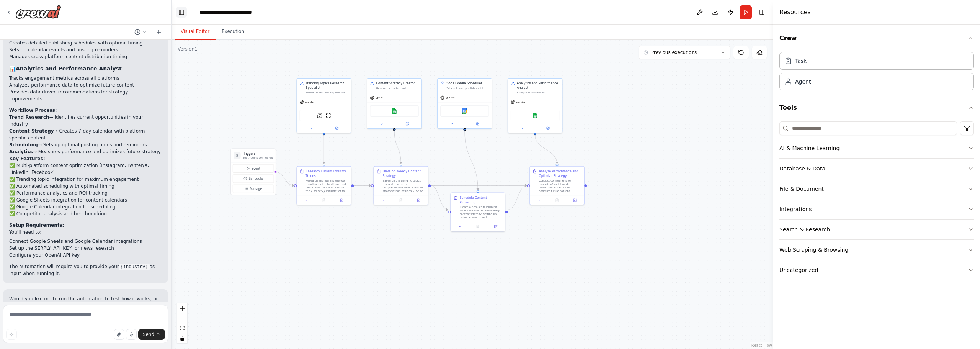 The width and height of the screenshot is (980, 349). What do you see at coordinates (238, 12) in the screenshot?
I see `nav: breadcrumb` at bounding box center [238, 12].